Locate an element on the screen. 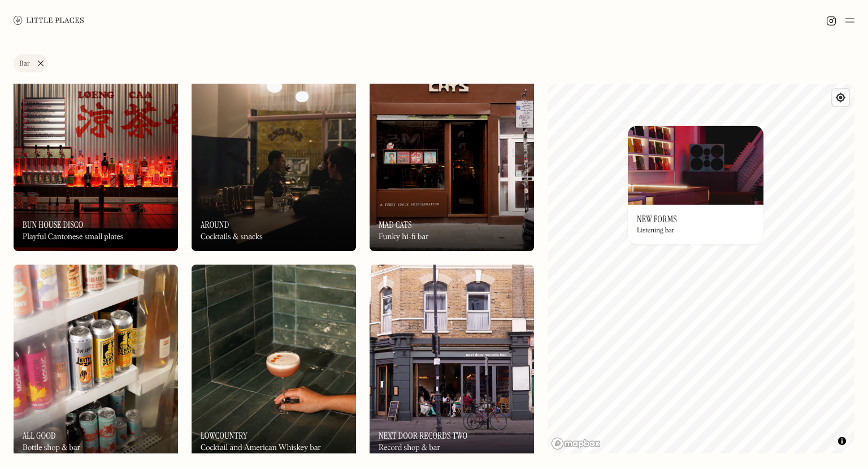 The height and width of the screenshot is (467, 868). a: LowcountryLowcountryLowcountryCocktail and American Whiskey bar is located at coordinates (273, 363).